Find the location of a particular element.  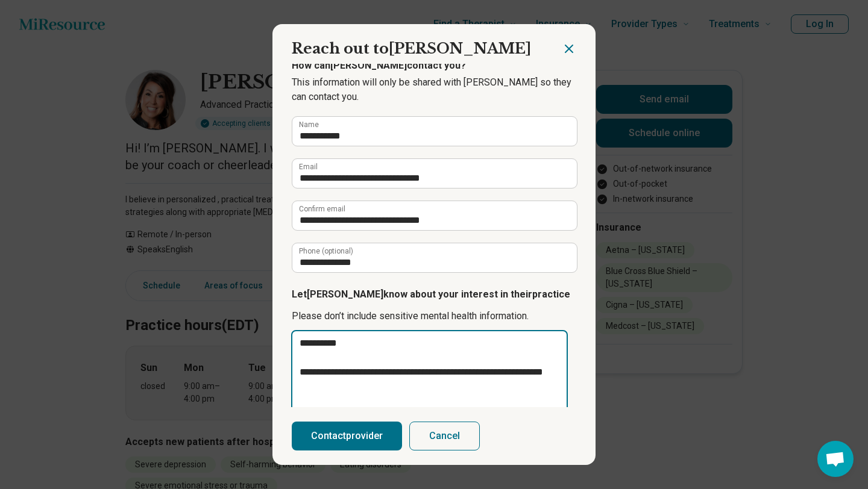

label: Email is located at coordinates (308, 167).